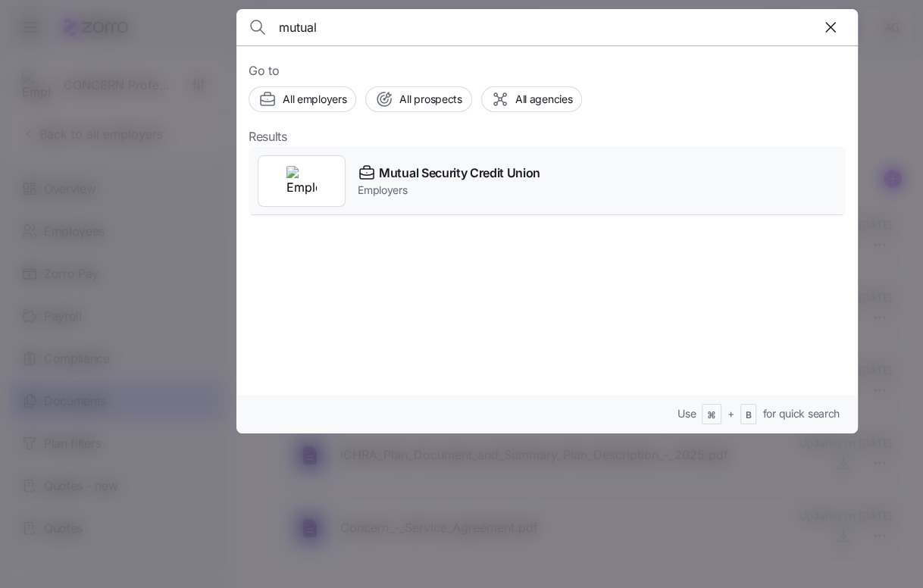 Image resolution: width=923 pixels, height=588 pixels. I want to click on span: Mutual Security Credit Union, so click(459, 173).